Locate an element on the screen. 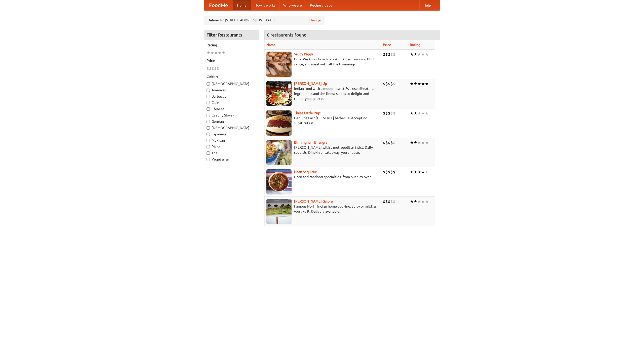 This screenshot has width=644, height=356. a: Three Little Pigs is located at coordinates (307, 113).